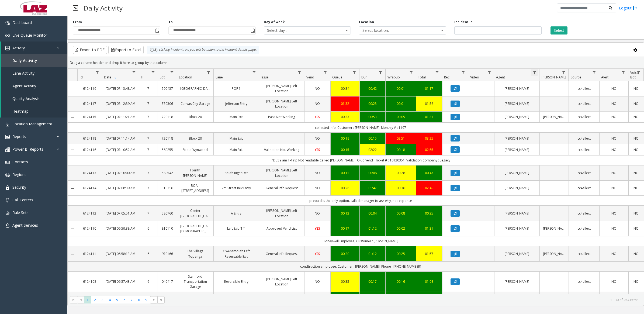  Describe the element at coordinates (167, 104) in the screenshot. I see `a: 570306` at that location.